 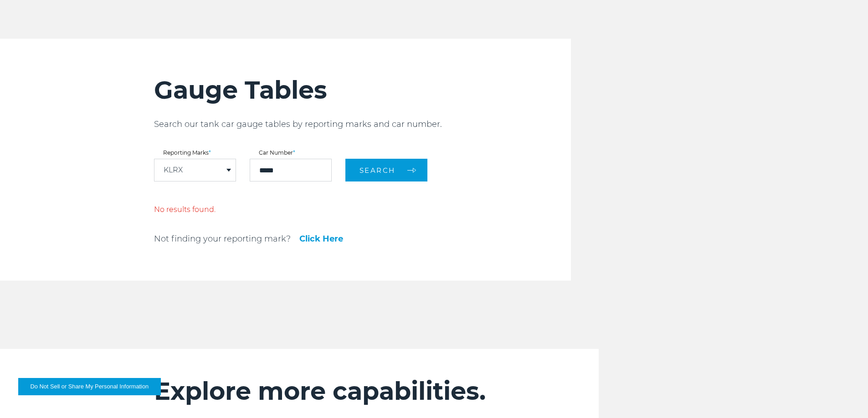 What do you see at coordinates (173, 170) in the screenshot?
I see `a: KLRX` at bounding box center [173, 170].